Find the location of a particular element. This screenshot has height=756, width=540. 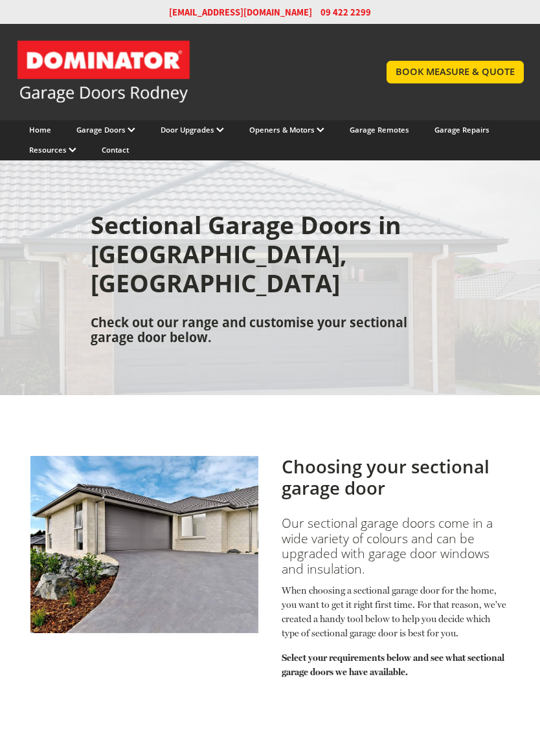

a: Door Upgrades is located at coordinates (192, 130).